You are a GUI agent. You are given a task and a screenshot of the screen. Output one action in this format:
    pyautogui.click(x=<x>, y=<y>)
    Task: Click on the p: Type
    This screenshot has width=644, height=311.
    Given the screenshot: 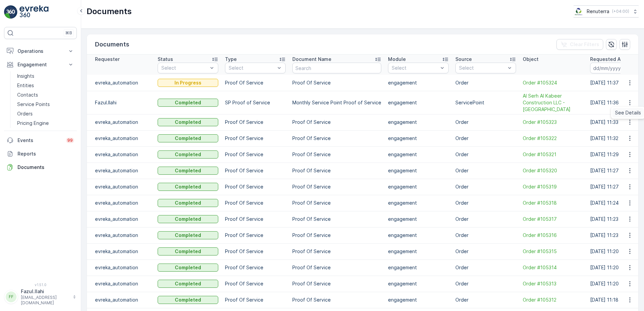 What is the action you would take?
    pyautogui.click(x=231, y=59)
    